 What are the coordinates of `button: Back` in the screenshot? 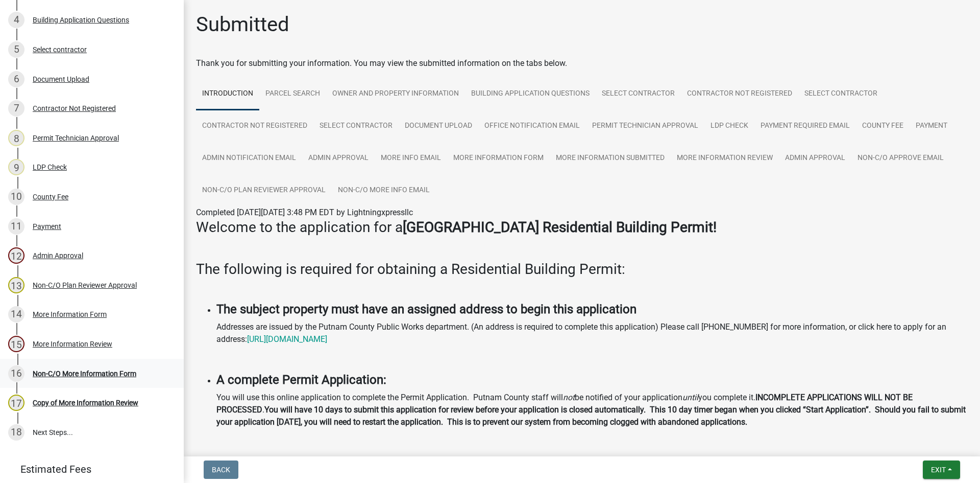 It's located at (221, 470).